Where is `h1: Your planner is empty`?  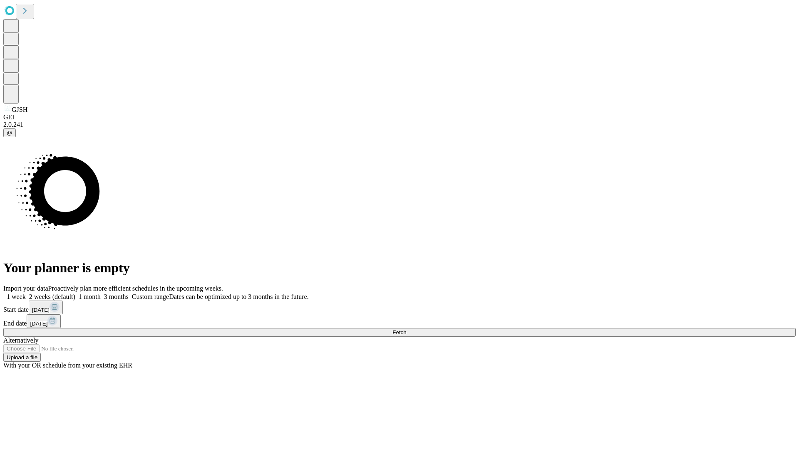
h1: Your planner is empty is located at coordinates (399, 268).